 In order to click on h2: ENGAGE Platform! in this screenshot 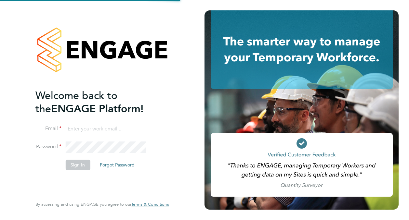, I will do `click(99, 102)`.